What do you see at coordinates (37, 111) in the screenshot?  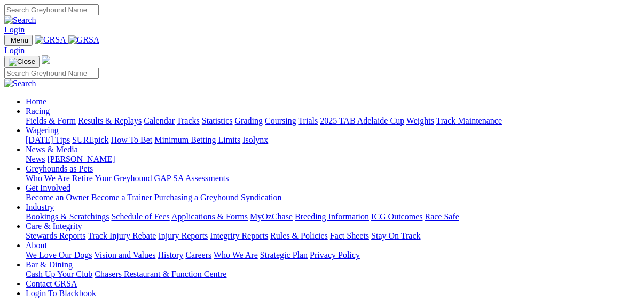 I see `a: Racing` at bounding box center [37, 111].